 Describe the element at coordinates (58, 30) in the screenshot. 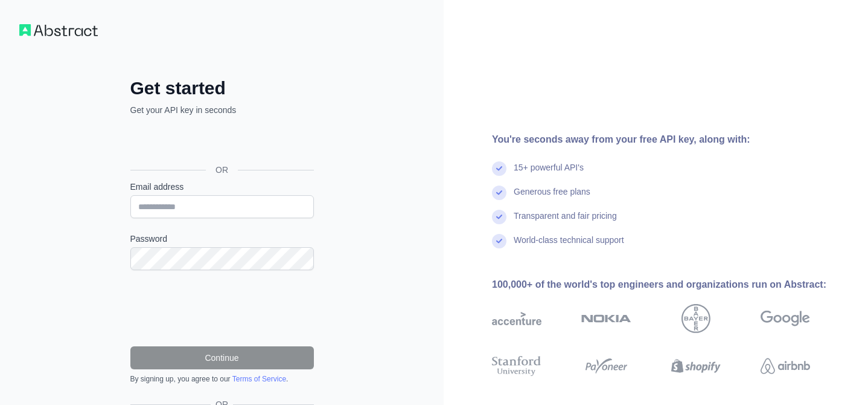

I see `img: Workflow` at that location.